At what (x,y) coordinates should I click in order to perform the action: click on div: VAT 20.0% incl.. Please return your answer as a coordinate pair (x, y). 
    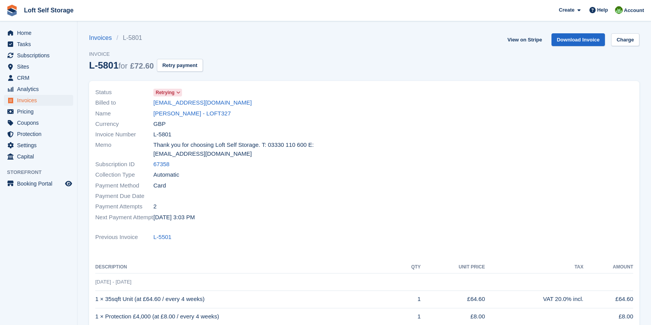
    Looking at the image, I should click on (534, 299).